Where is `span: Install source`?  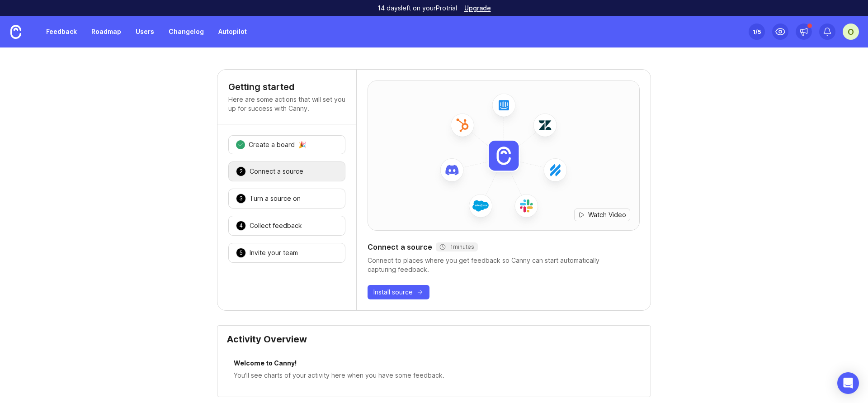
span: Install source is located at coordinates (393, 292).